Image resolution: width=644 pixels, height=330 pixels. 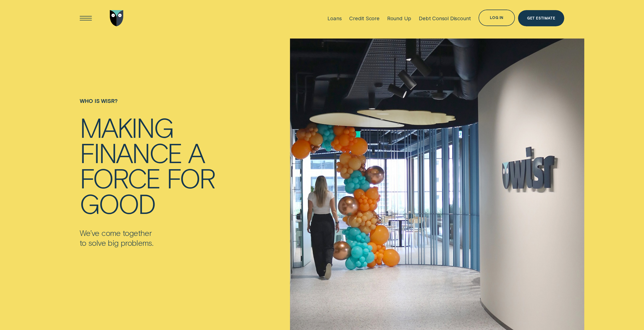 I want to click on img: Wisr, so click(x=117, y=18).